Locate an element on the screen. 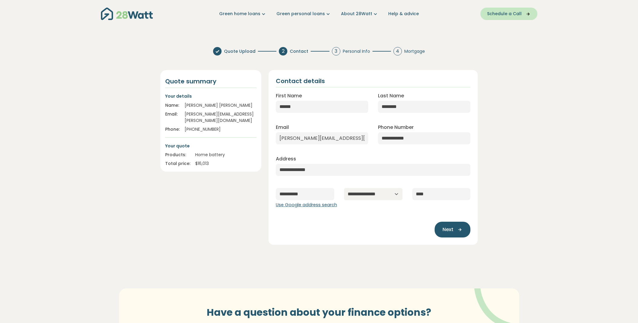  h2: Contact details is located at coordinates (300, 81).